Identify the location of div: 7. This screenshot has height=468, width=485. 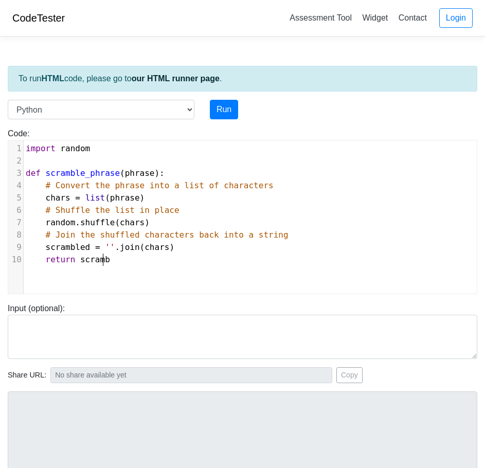
(15, 223).